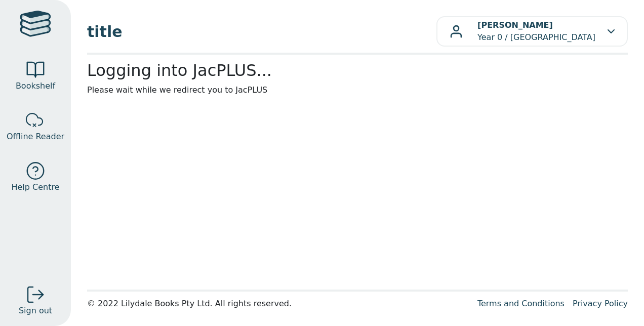  Describe the element at coordinates (521, 303) in the screenshot. I see `a: Terms and Conditions` at that location.